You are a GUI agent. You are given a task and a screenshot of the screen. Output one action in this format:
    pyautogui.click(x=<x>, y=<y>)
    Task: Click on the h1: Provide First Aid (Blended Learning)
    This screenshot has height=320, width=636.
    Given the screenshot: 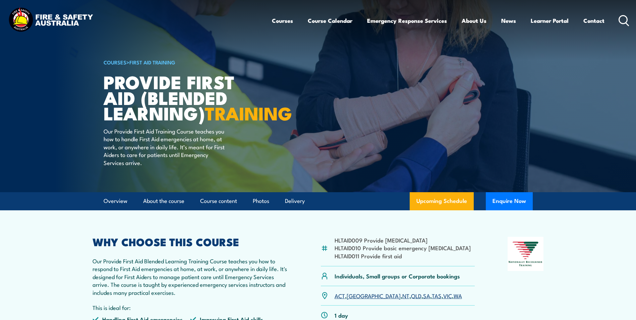 What is the action you would take?
    pyautogui.click(x=187, y=97)
    